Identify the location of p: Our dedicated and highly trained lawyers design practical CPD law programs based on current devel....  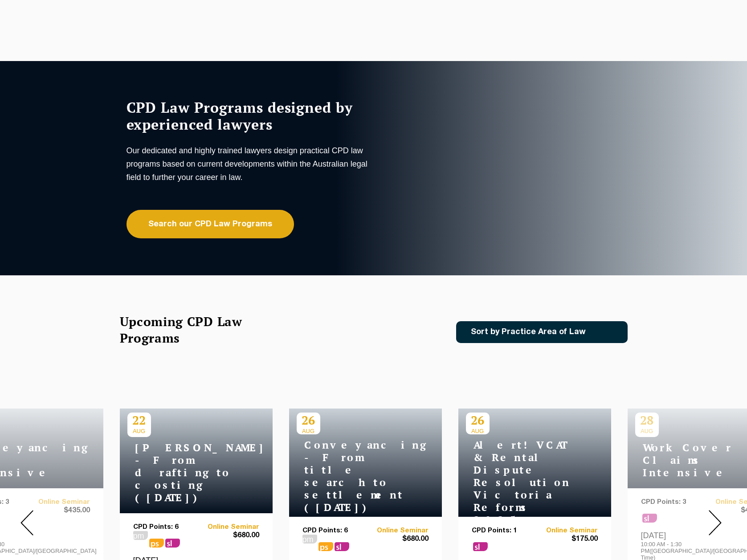
(249, 164).